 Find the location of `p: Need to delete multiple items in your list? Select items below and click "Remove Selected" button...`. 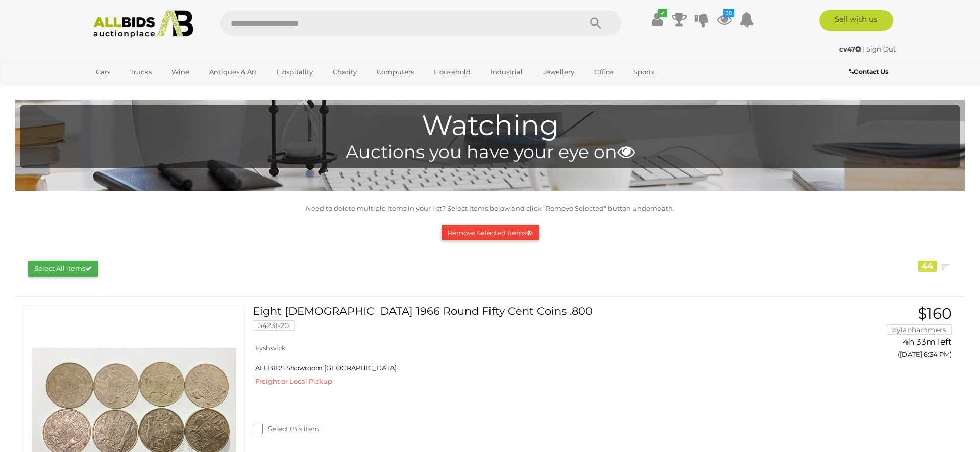

p: Need to delete multiple items in your list? Select items below and click "Remove Selected" button... is located at coordinates (490, 208).